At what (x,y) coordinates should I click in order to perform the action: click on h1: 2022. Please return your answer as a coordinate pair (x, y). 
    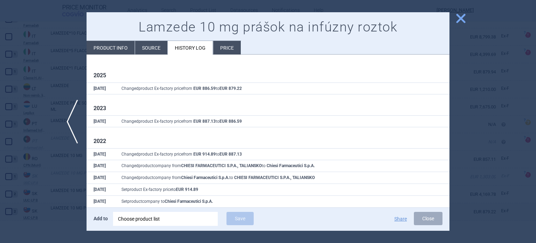
    Looking at the image, I should click on (268, 141).